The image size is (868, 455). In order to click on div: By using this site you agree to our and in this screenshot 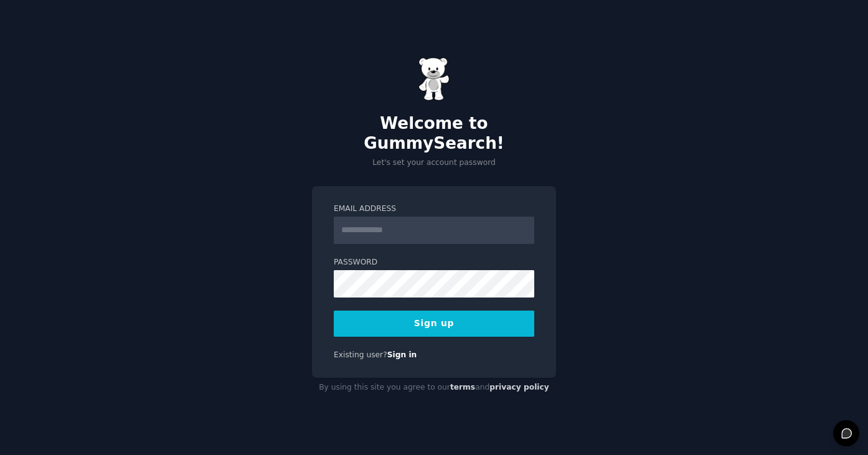, I will do `click(434, 388)`.